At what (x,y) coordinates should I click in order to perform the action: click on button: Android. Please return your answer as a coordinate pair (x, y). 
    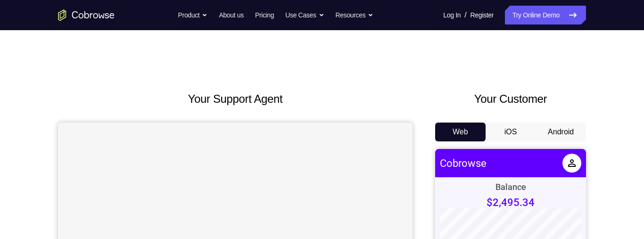
    Looking at the image, I should click on (561, 132).